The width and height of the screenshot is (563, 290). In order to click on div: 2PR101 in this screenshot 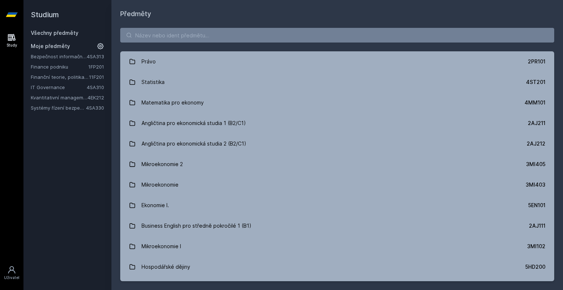, I will do `click(536, 62)`.